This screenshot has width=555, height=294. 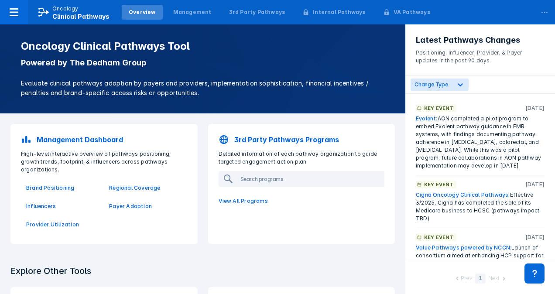 I want to click on p: Oncology, so click(x=65, y=9).